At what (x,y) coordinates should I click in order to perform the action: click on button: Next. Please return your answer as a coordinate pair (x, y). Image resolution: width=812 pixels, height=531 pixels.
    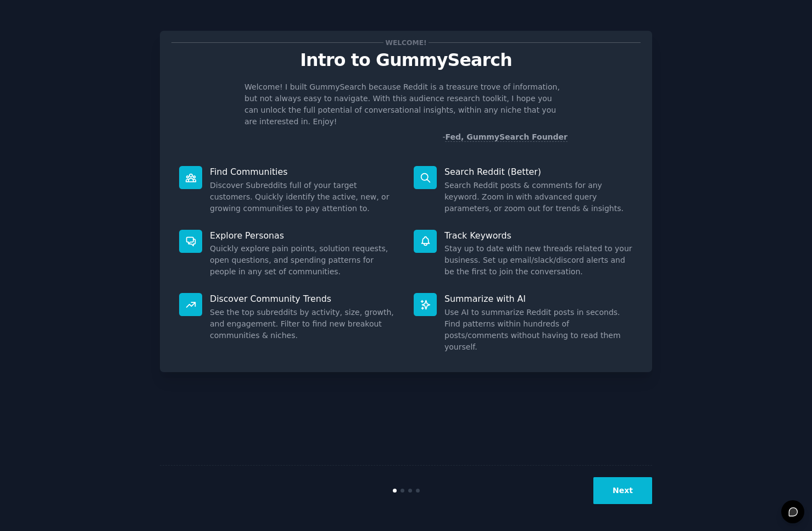
    Looking at the image, I should click on (622, 490).